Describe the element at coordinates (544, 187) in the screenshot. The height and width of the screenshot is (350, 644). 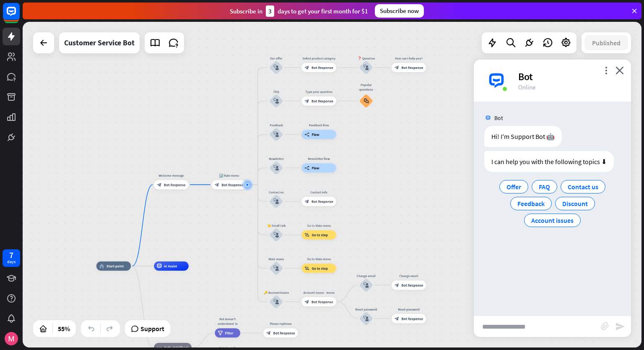
I see `span: FAQ` at that location.